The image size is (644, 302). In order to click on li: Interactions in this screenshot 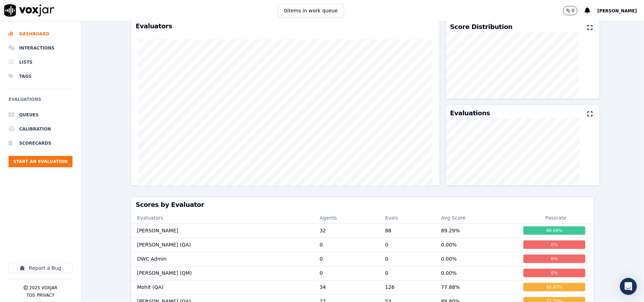, I will do `click(41, 48)`.